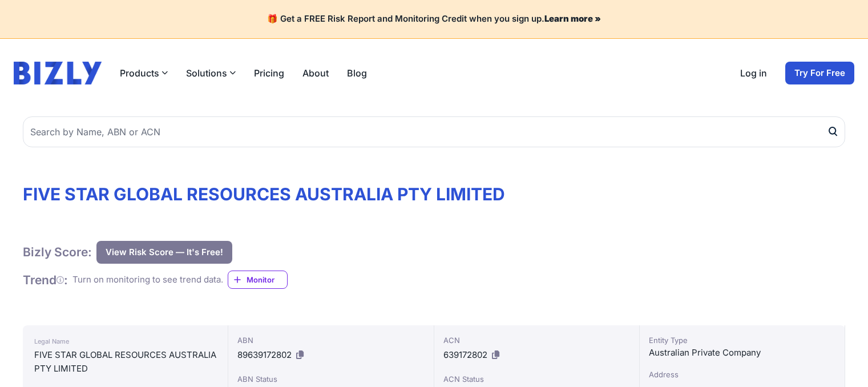 The image size is (868, 387). Describe the element at coordinates (268, 73) in the screenshot. I see `a: Pricing` at that location.